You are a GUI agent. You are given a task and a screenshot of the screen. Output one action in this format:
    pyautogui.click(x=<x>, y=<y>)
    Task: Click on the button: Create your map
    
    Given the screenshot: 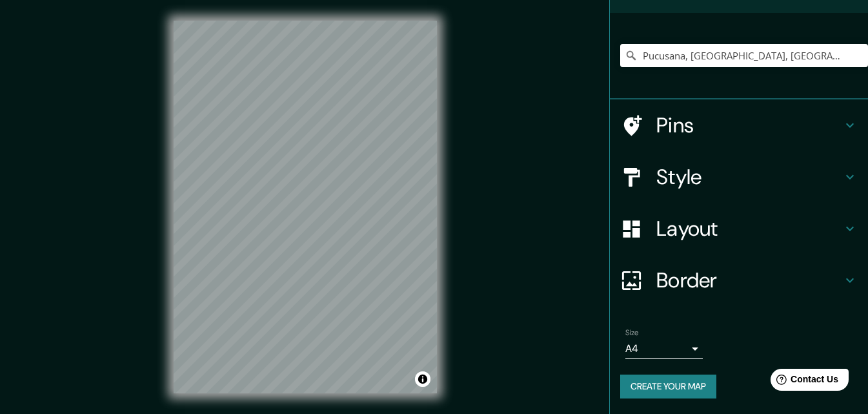 What is the action you would take?
    pyautogui.click(x=668, y=386)
    